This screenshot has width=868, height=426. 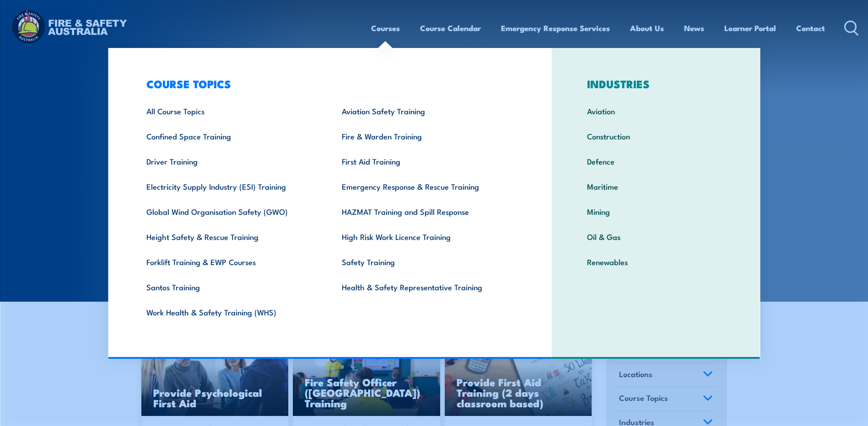 What do you see at coordinates (656, 111) in the screenshot?
I see `a: Aviation` at bounding box center [656, 111].